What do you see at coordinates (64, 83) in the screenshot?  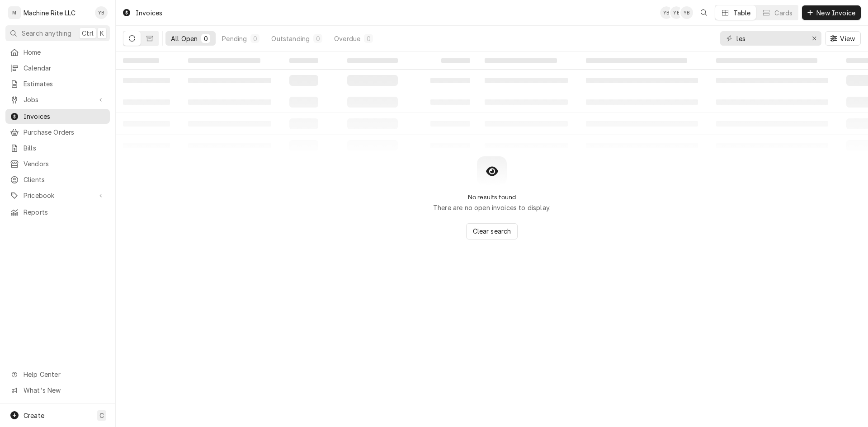 I see `span: Estimates` at bounding box center [64, 83].